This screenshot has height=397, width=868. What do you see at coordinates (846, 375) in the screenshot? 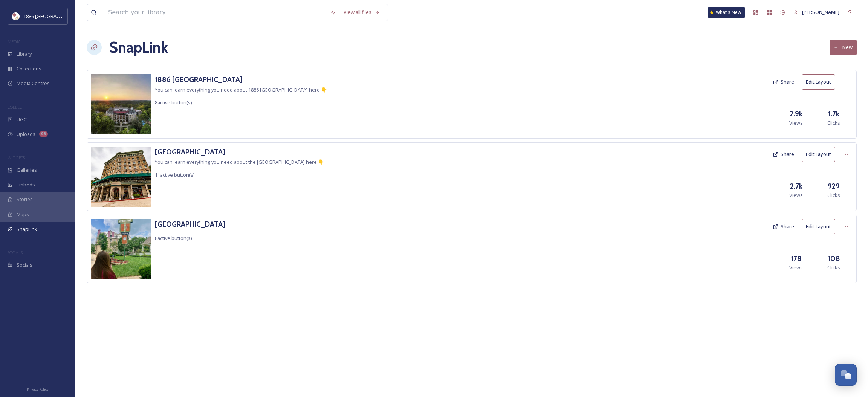
I see `button: Open Chat` at bounding box center [846, 375].